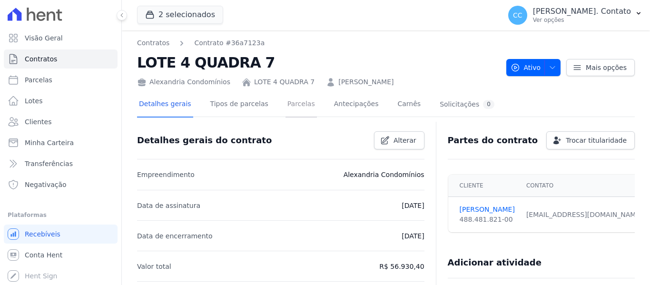 The image size is (650, 285). What do you see at coordinates (591, 140) in the screenshot?
I see `a: Trocar titularidade` at bounding box center [591, 140].